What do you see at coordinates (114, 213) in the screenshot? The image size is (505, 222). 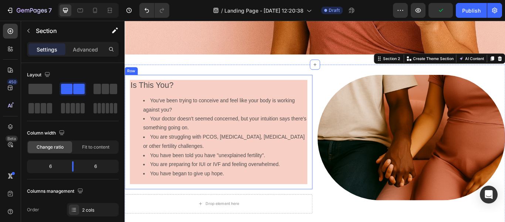 I see `div: Drop element here` at bounding box center [114, 213].